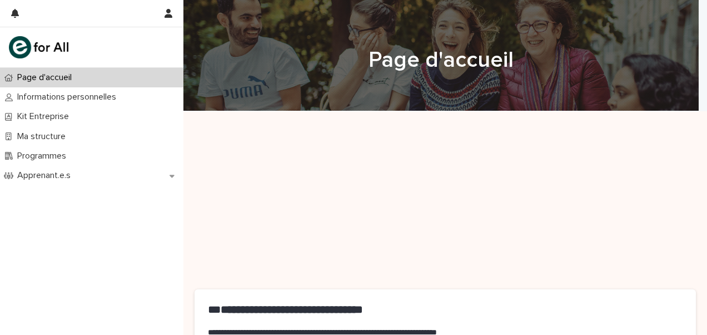 This screenshot has height=335, width=707. I want to click on p: Apprenant.e.s, so click(46, 175).